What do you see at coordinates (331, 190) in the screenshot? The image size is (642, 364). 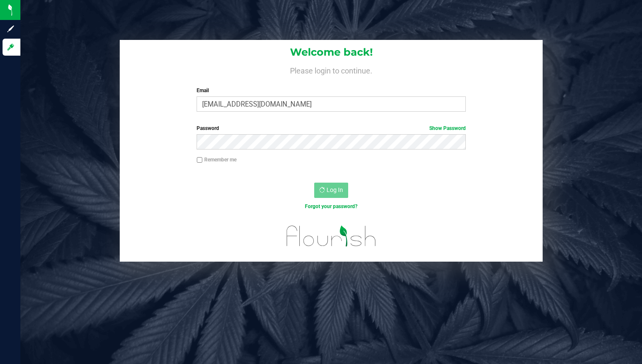 I see `button: Log In` at bounding box center [331, 190].